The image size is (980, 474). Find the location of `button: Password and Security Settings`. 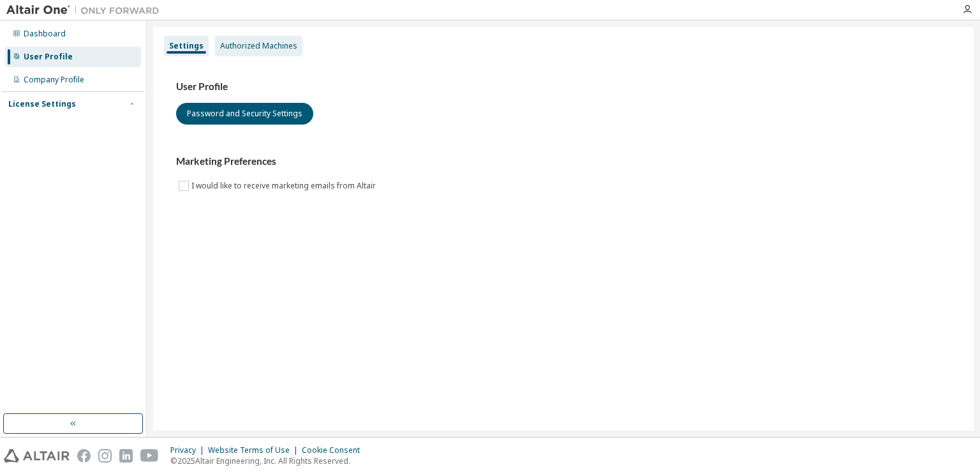

button: Password and Security Settings is located at coordinates (244, 113).